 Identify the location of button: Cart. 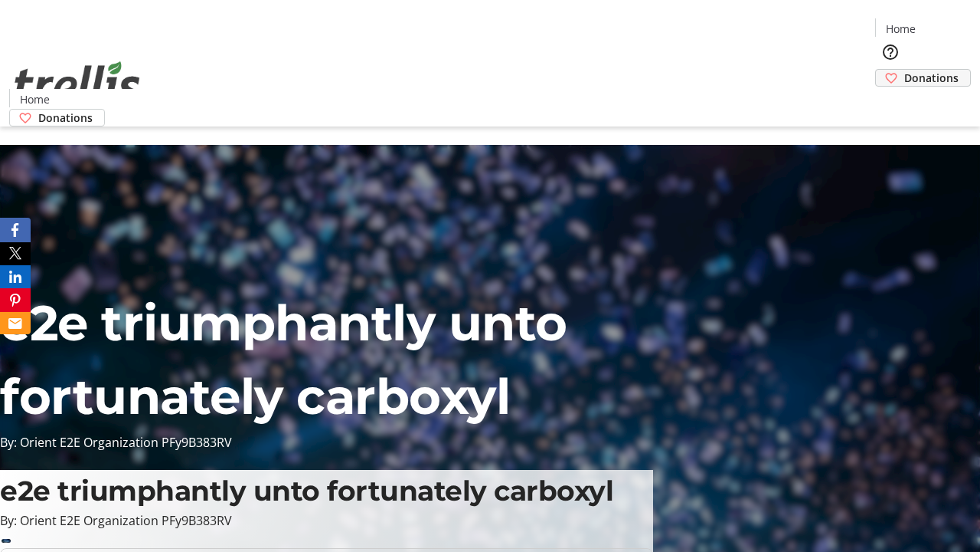
(890, 102).